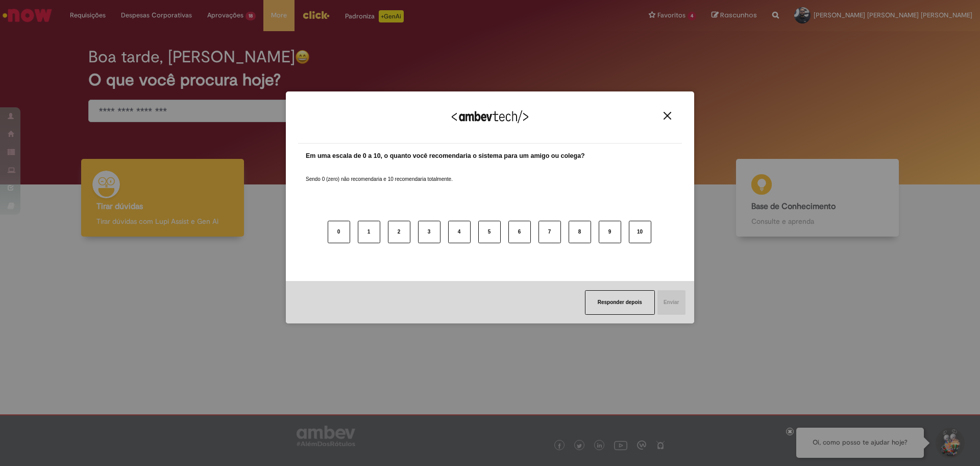 The height and width of the screenshot is (466, 980). What do you see at coordinates (339, 232) in the screenshot?
I see `button: 0` at bounding box center [339, 232].